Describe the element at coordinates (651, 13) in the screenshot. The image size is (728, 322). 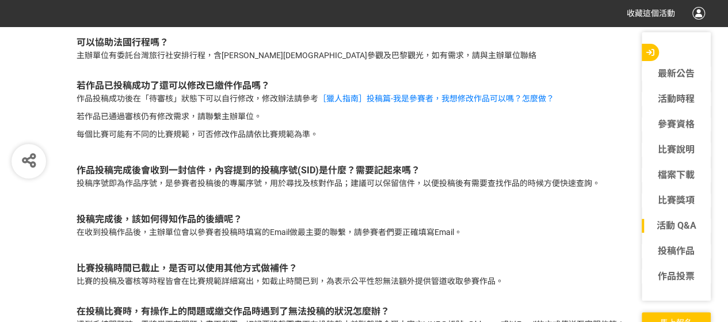
I see `span: 收藏這個活動` at that location.